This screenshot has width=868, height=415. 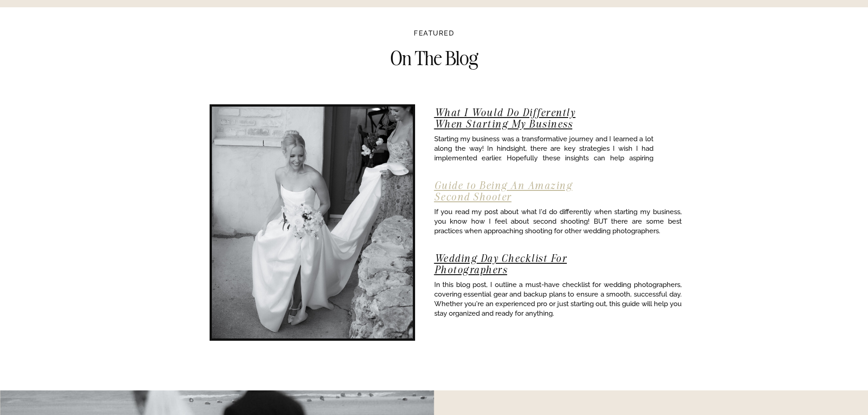 What do you see at coordinates (558, 299) in the screenshot?
I see `p: In this blog post, I outline a must-have checklist for wedding photographers, covering essential ...` at bounding box center [558, 299].